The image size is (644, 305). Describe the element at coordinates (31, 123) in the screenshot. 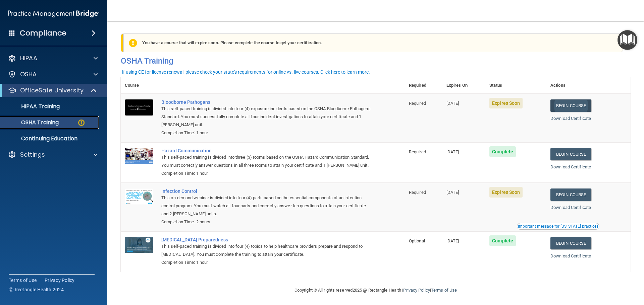

I see `p: OSHA Training` at that location.